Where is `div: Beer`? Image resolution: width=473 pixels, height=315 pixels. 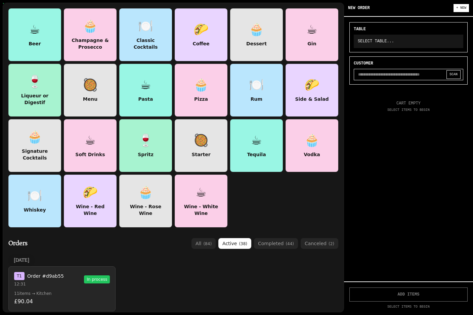
div: Beer is located at coordinates (35, 44).